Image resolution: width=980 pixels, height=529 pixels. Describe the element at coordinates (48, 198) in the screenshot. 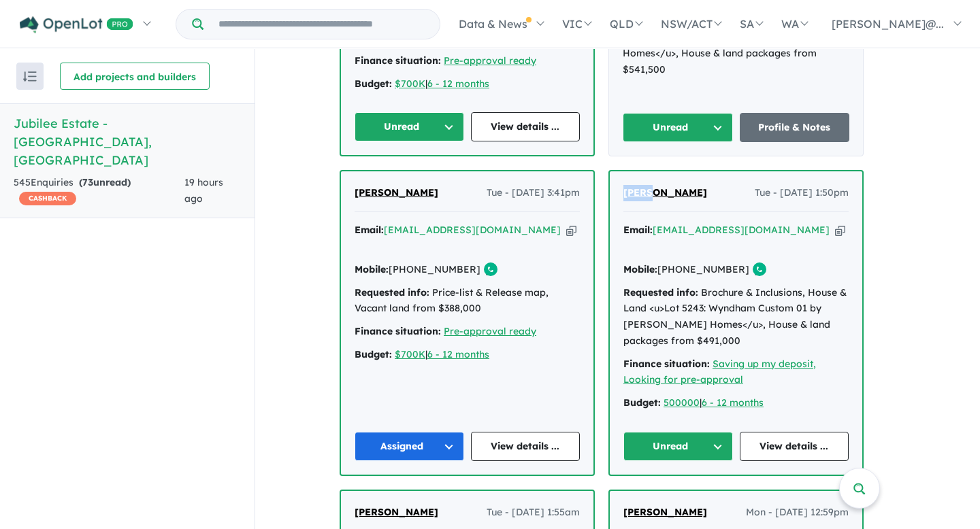

I see `span: CASHBACK` at that location.